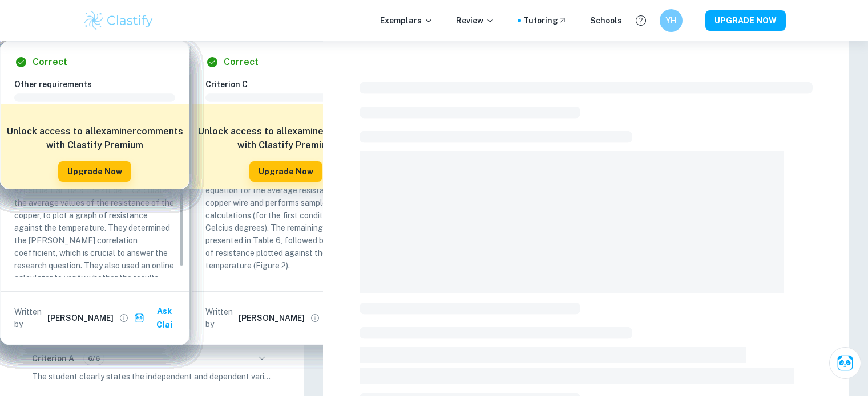 The height and width of the screenshot is (396, 868). Describe the element at coordinates (94, 228) in the screenshot. I see `p: The data processing performed by the student is appropriate. Out of 5 experimental trials, the st...` at that location.